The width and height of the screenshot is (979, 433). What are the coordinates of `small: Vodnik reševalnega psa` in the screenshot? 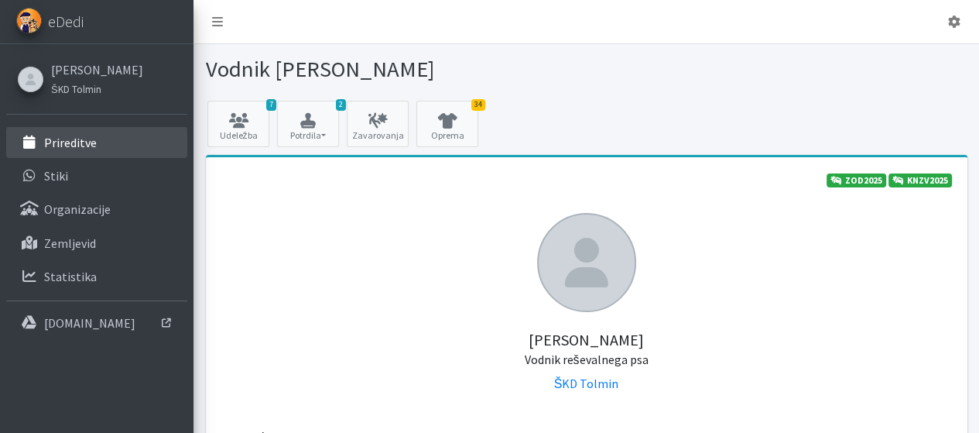 It's located at (587, 359).